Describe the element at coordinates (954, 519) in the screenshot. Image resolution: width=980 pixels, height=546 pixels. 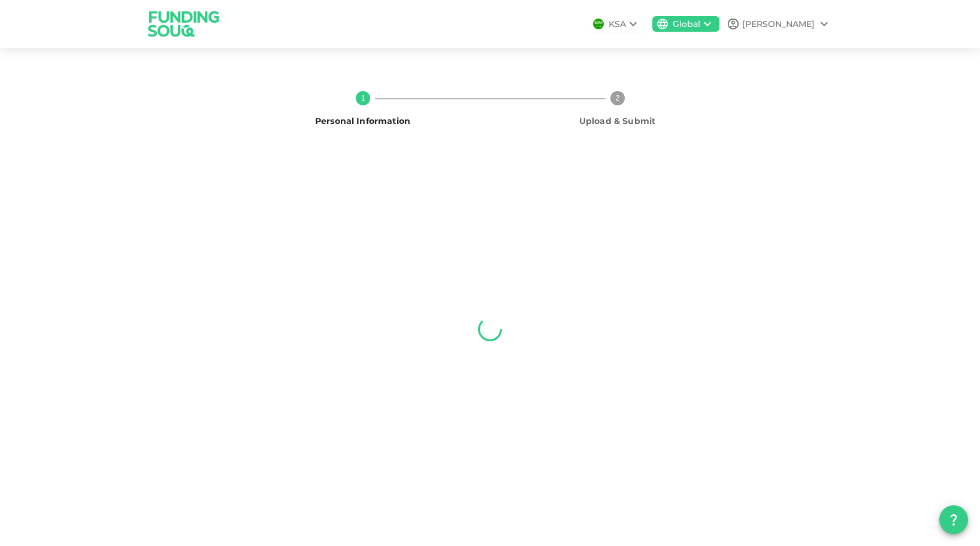
I see `button: question` at that location.